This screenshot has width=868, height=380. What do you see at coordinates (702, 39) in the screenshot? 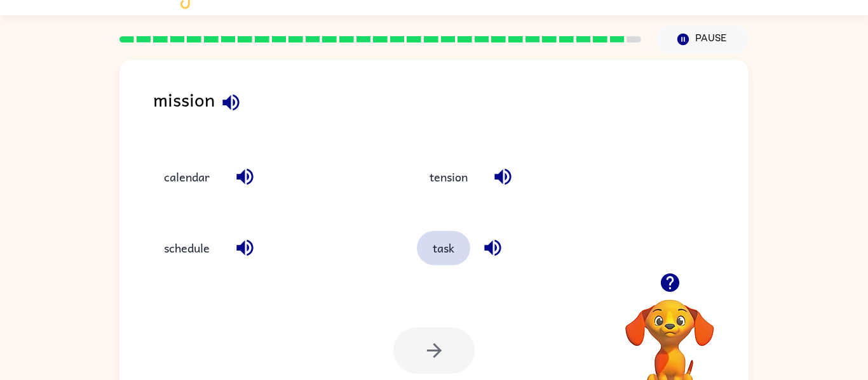
I see `button: Pause` at bounding box center [702, 39].